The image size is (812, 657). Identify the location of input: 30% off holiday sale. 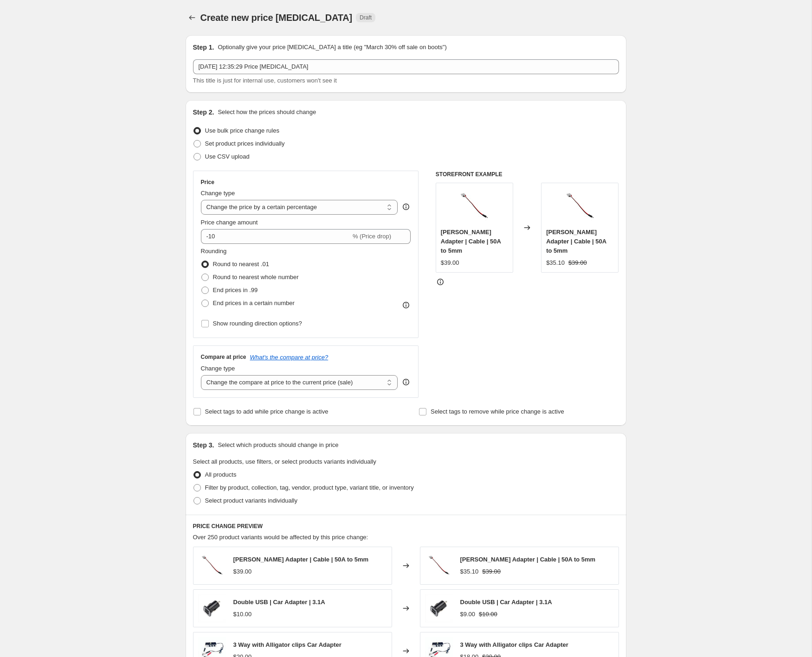
(406, 67).